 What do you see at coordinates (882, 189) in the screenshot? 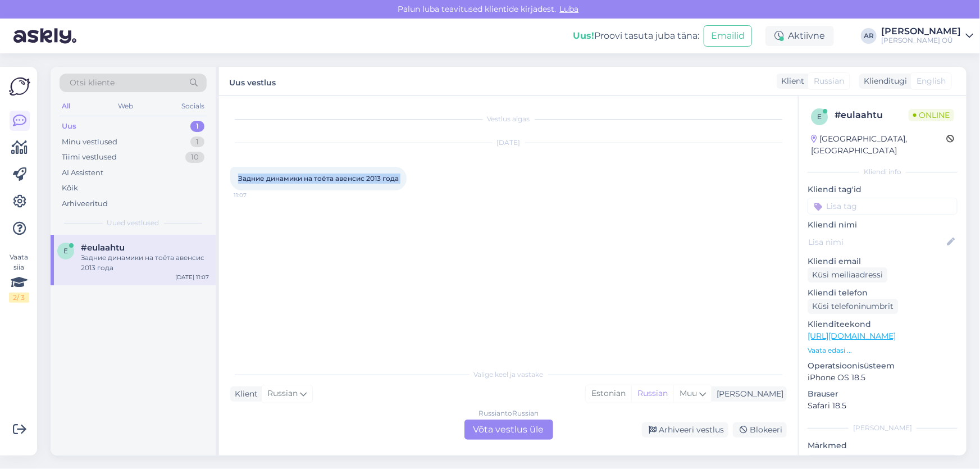
I see `p: Kliendi tag'id` at bounding box center [882, 189].